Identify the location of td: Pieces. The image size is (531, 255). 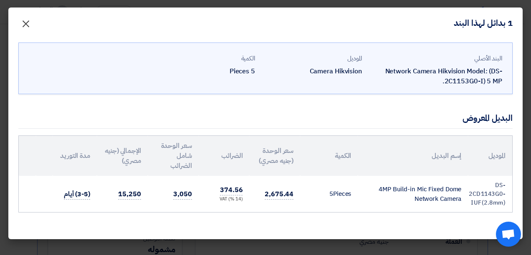
(329, 194).